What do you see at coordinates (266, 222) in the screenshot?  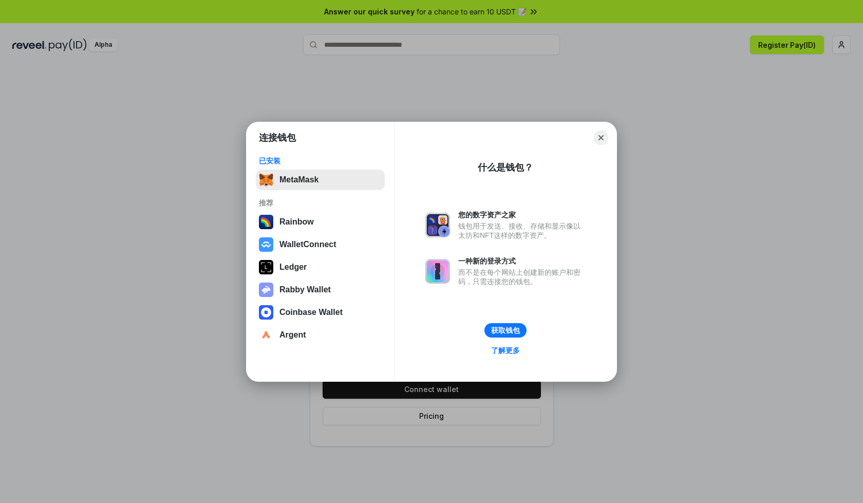 I see `img: svg+xml,%3Csvg%20width%3D%22120%22%20height%3D%22120%22%20viewBox%3D%220%200%20120%20120%22%20fil...` at bounding box center [266, 222].